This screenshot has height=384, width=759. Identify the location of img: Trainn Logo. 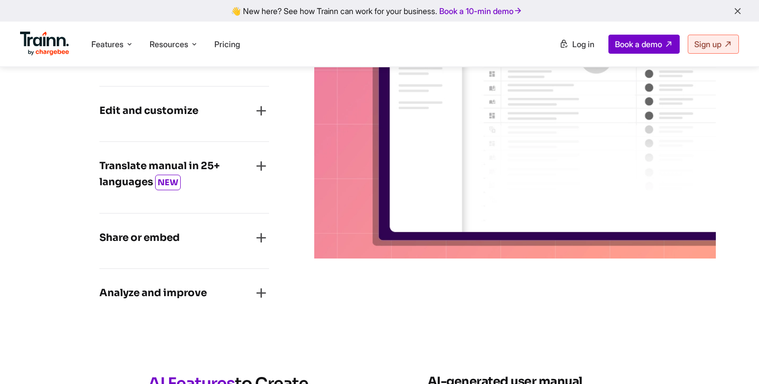
(45, 44).